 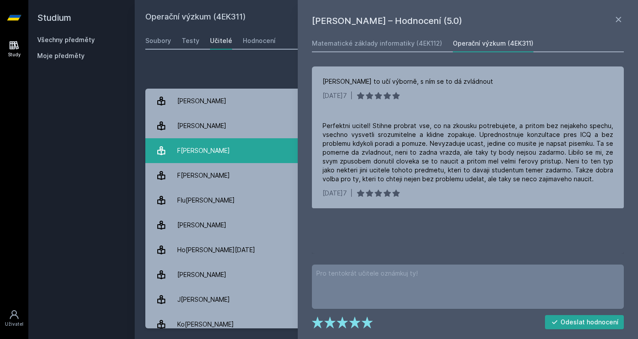 I want to click on a: Study, so click(x=14, y=49).